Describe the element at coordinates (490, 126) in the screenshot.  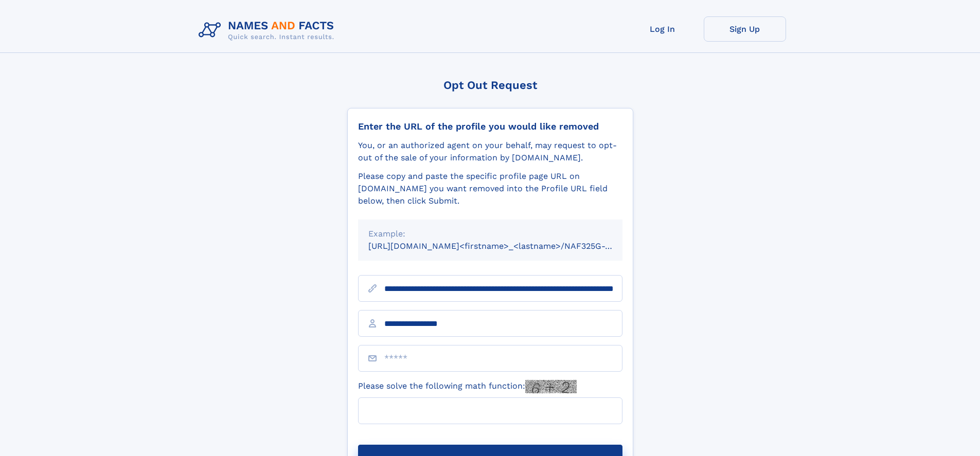
I see `div: Enter the URL of the profile you would like removed` at that location.